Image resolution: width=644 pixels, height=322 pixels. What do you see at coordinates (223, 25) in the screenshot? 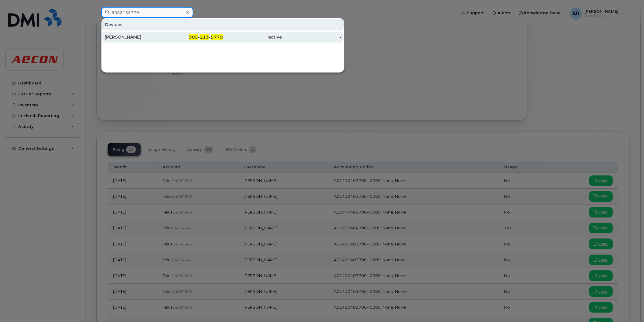
I see `div: Devices` at bounding box center [223, 25].